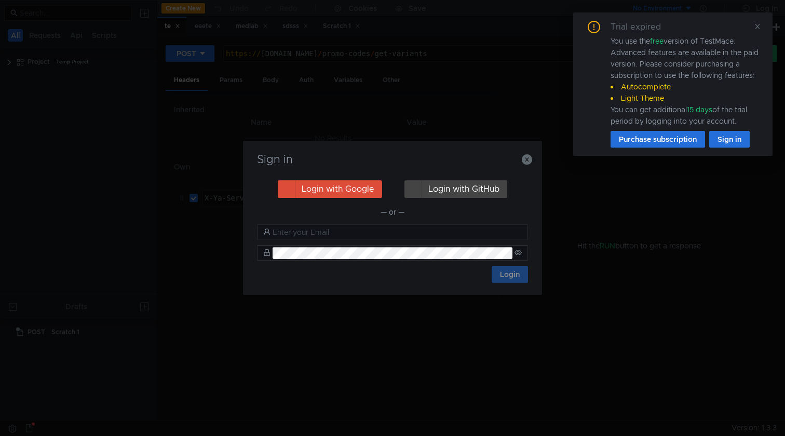  Describe the element at coordinates (393, 159) in the screenshot. I see `h3: Sign in` at that location.